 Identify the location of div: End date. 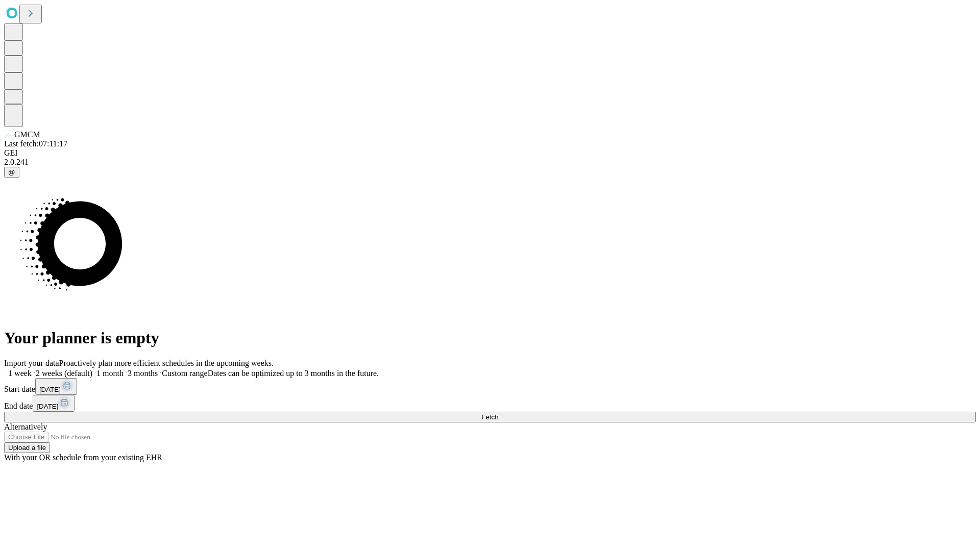
(490, 403).